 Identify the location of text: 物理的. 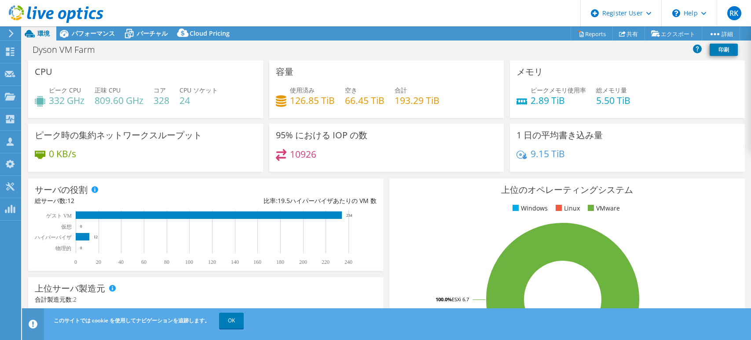
(63, 248).